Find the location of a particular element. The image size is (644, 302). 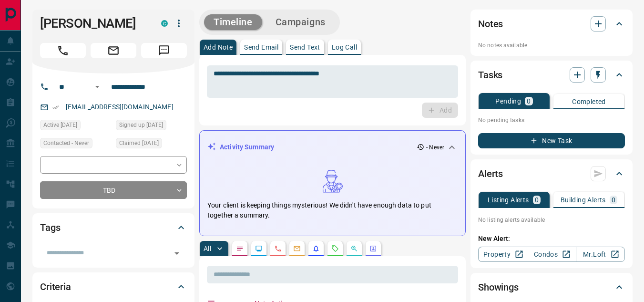

div: Notes is located at coordinates (552, 24).